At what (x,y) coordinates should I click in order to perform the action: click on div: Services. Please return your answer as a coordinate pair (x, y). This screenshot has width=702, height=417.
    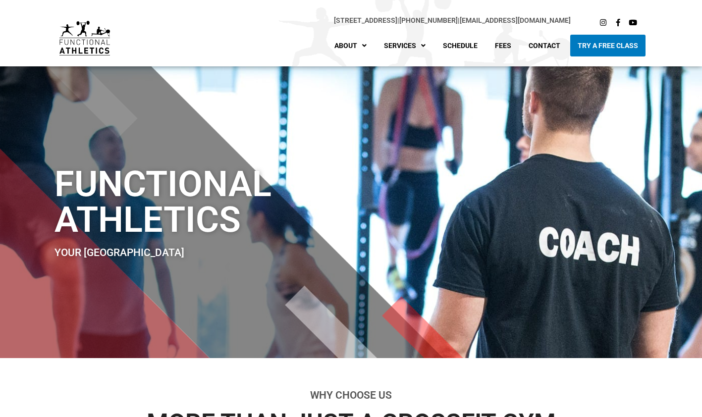
    Looking at the image, I should click on (405, 46).